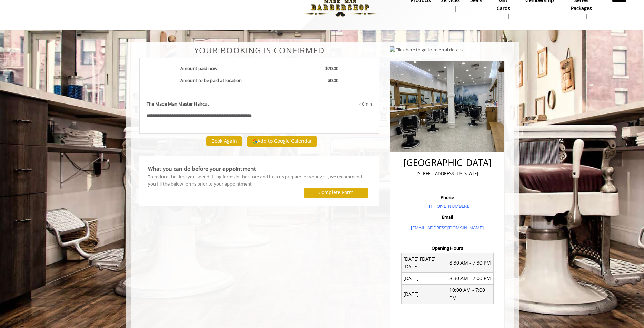  I want to click on b: The Made Man Master Haircut, so click(178, 104).